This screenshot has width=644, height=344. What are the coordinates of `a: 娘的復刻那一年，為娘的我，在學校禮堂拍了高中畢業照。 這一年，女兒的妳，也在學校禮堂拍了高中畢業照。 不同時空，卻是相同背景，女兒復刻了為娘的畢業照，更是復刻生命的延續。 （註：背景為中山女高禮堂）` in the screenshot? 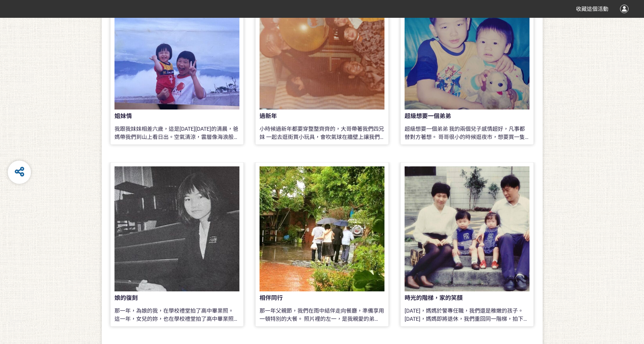 It's located at (177, 244).